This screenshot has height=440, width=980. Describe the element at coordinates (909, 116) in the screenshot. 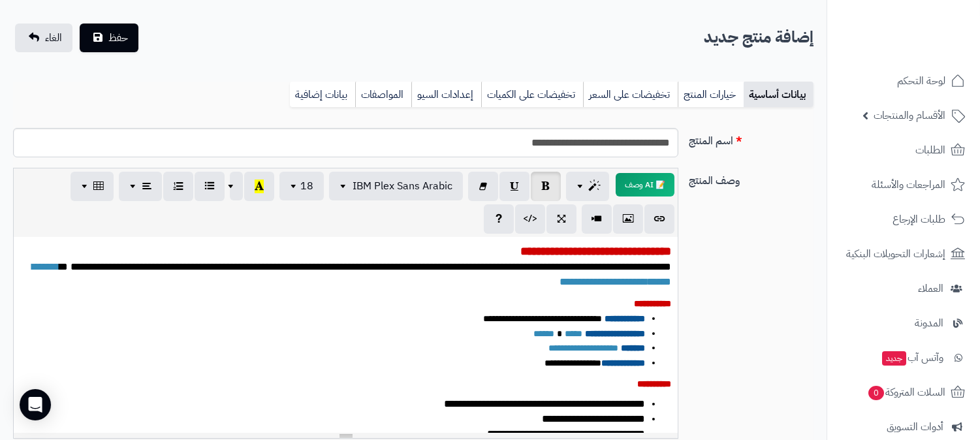

I see `span: الأقسام والمنتجات` at that location.